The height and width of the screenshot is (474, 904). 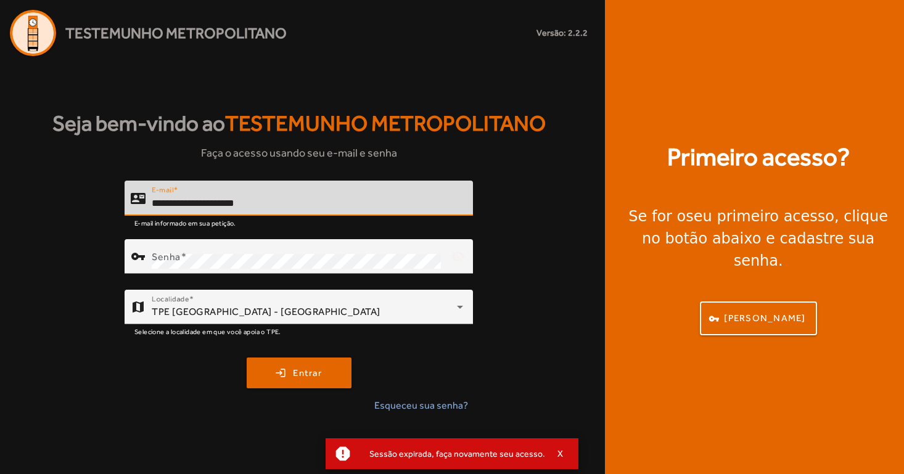 What do you see at coordinates (33, 33) in the screenshot?
I see `img: Logo Agenda` at bounding box center [33, 33].